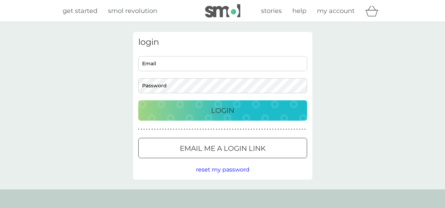 The image size is (445, 208). Describe the element at coordinates (222, 149) in the screenshot. I see `p: Email me a login link` at that location.